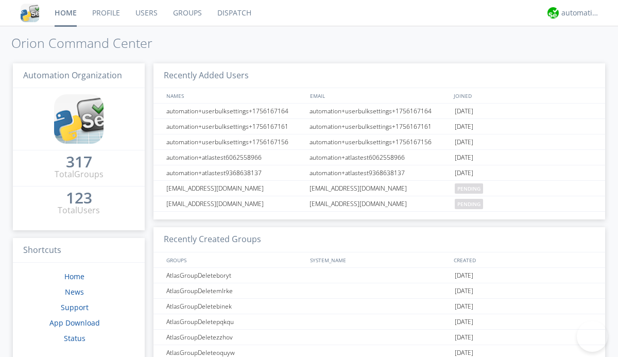 This screenshot has height=357, width=618. Describe the element at coordinates (379, 95) in the screenshot. I see `div: EMAIL` at that location.